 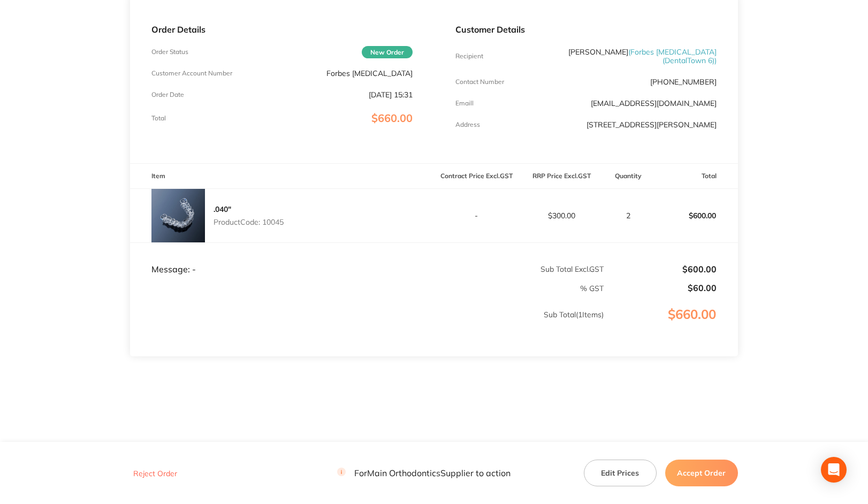 I want to click on p: $60.00, so click(x=660, y=288).